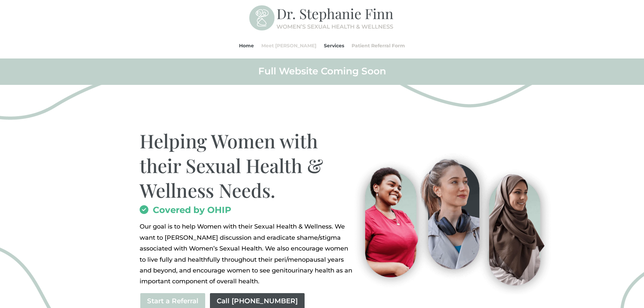 The width and height of the screenshot is (644, 308). I want to click on h2: Covered by OHIP, so click(247, 212).